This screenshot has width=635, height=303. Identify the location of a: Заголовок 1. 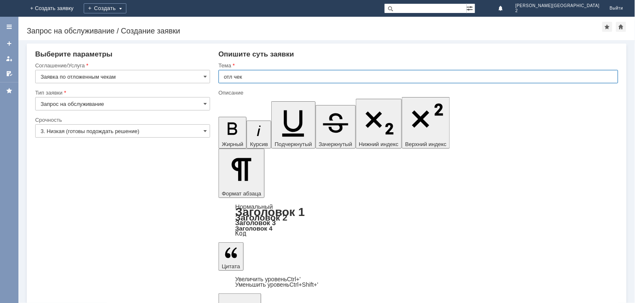
(270, 212).